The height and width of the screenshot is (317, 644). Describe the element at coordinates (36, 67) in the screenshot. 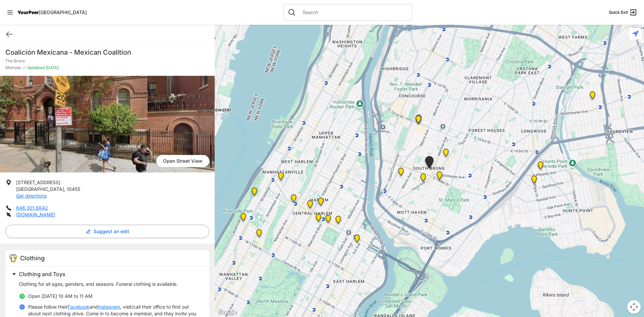

I see `span: Validated` at that location.